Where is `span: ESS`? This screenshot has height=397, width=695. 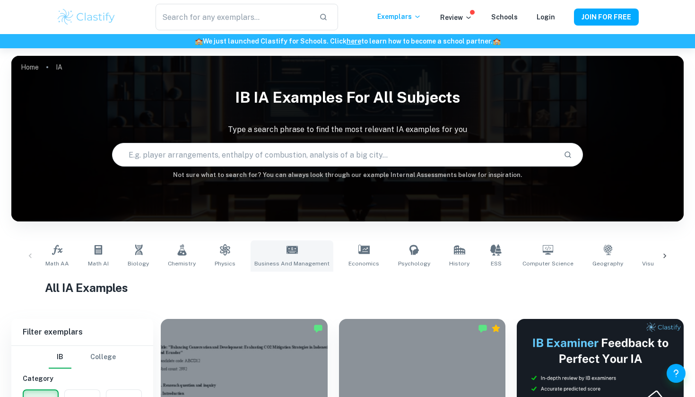
span: ESS is located at coordinates (496, 263).